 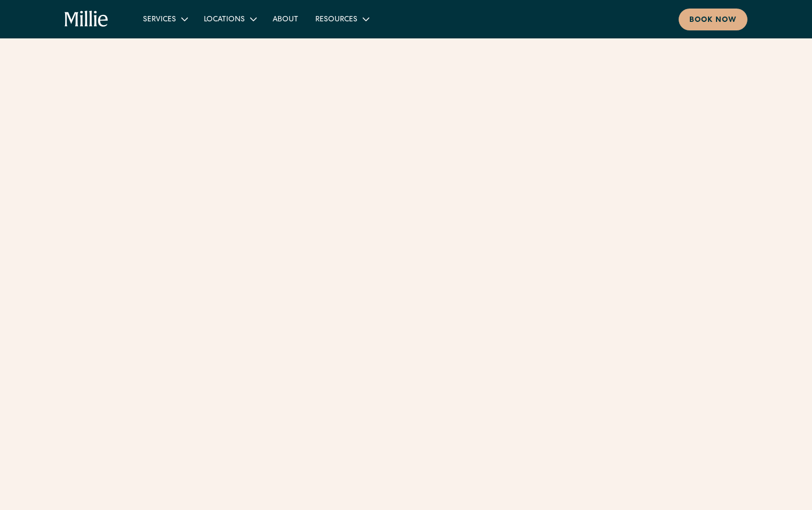 What do you see at coordinates (87, 19) in the screenshot?
I see `a: home` at bounding box center [87, 19].